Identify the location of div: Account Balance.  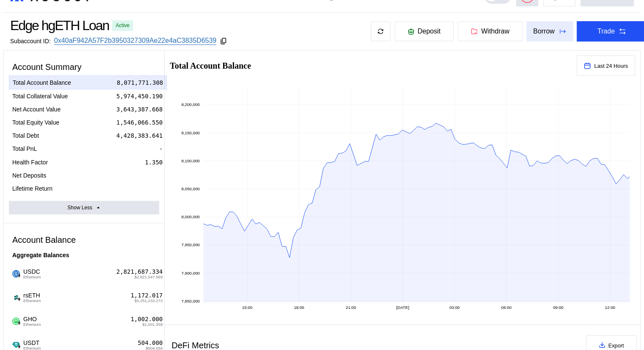
(84, 240).